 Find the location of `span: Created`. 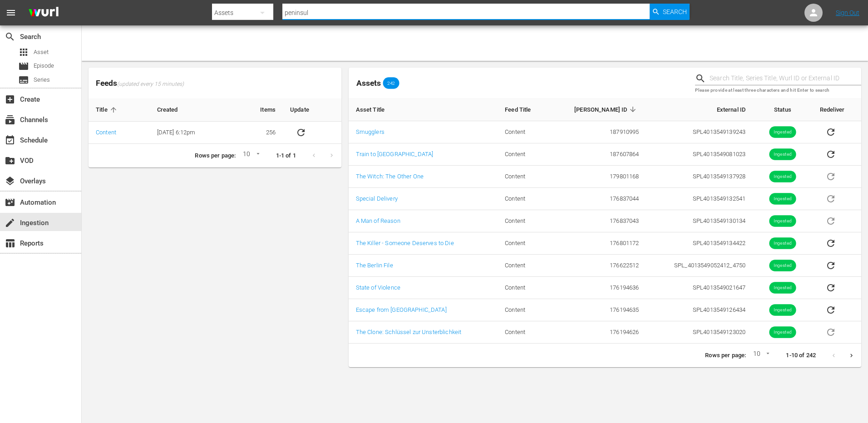

span: Created is located at coordinates (173, 110).